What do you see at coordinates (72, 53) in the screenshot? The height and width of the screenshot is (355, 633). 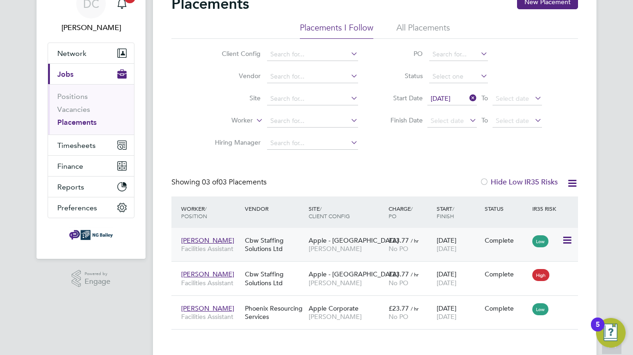 I see `span: Network` at bounding box center [72, 53].